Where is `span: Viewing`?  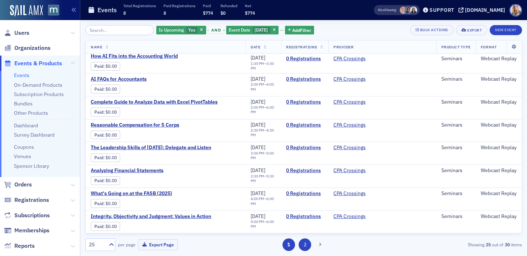 span: Viewing is located at coordinates (387, 10).